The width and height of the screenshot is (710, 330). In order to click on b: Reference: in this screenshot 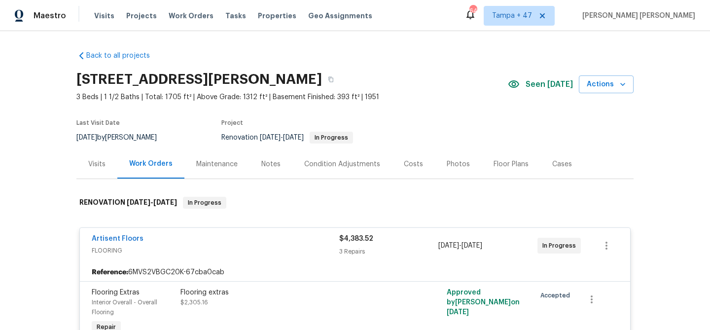, I will do `click(110, 272)`.